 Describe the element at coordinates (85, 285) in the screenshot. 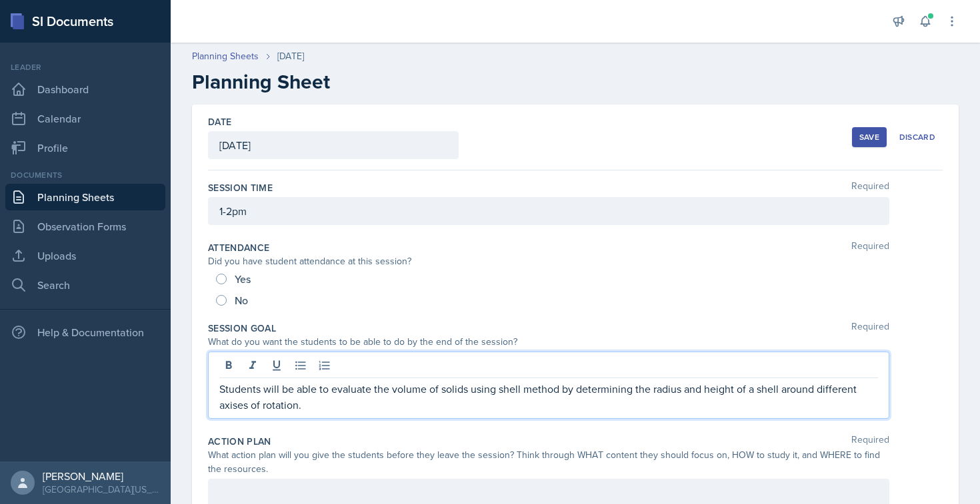

I see `a: Search` at that location.